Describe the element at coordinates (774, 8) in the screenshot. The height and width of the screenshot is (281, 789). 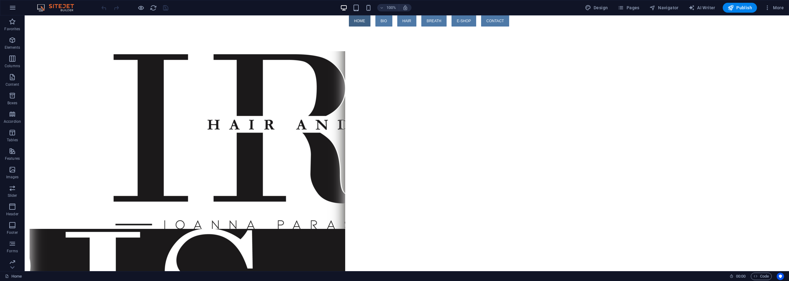
I see `span: More` at that location.